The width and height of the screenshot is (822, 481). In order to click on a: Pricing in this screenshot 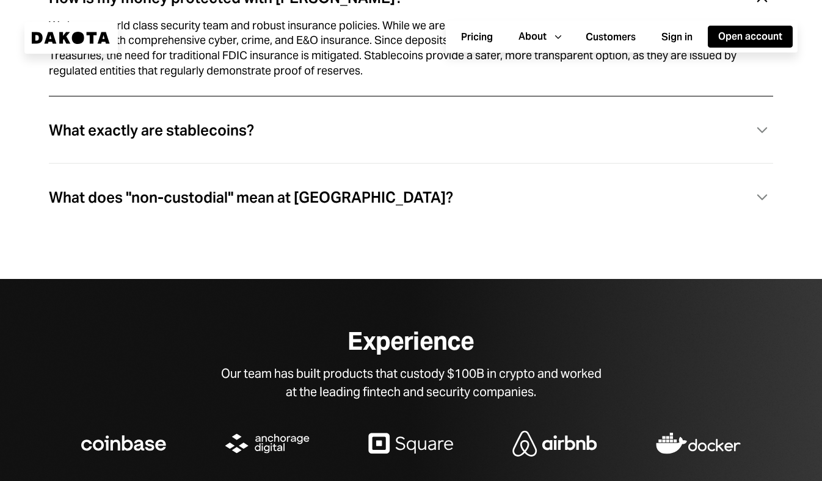, I will do `click(477, 37)`.